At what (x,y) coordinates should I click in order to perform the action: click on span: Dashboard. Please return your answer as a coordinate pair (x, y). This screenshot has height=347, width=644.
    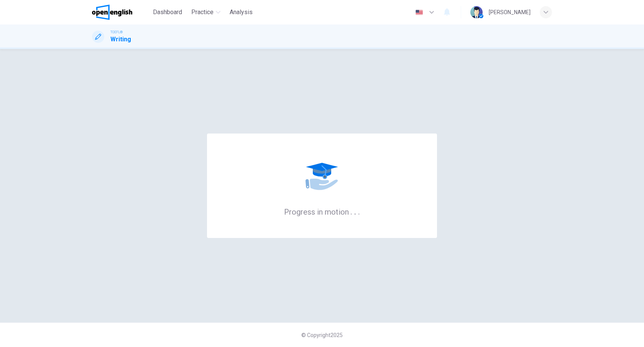
    Looking at the image, I should click on (168, 12).